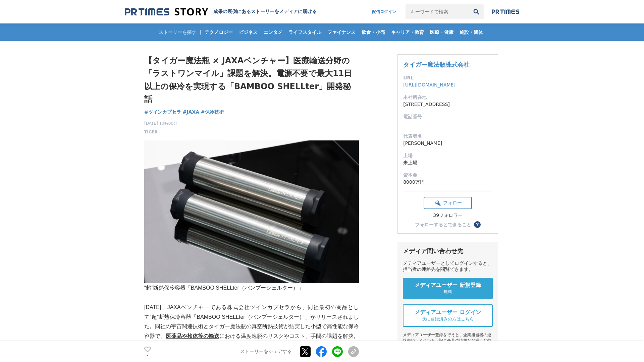 The height and width of the screenshot is (362, 644). I want to click on div: メディアユーザーとしてログインすると、担当者の連絡先を閲覧できます。, so click(448, 266).